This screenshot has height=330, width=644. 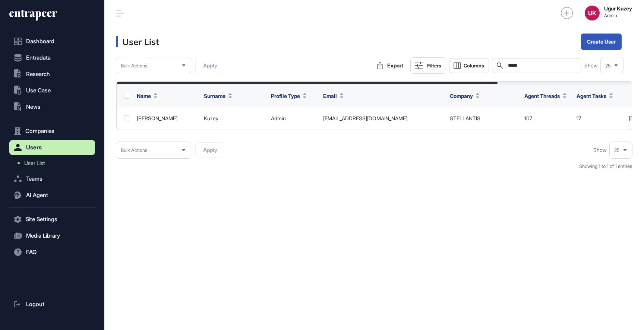 I want to click on span: FAQ, so click(x=32, y=252).